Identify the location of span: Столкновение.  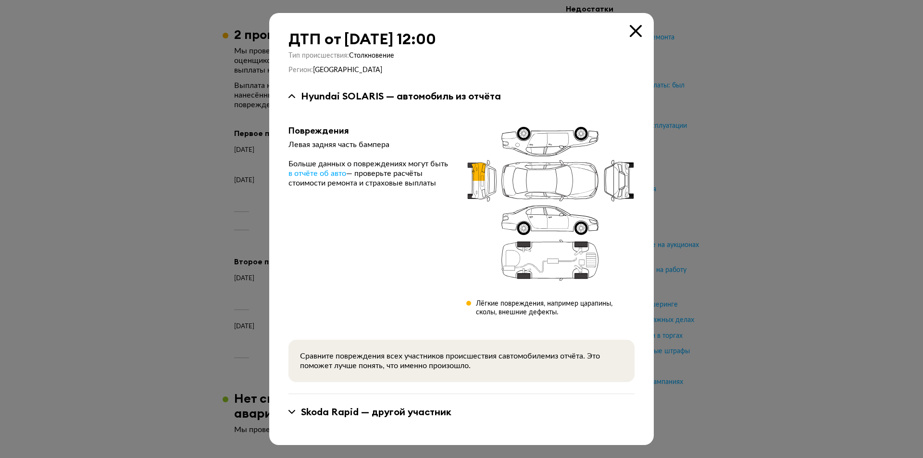
(372, 56).